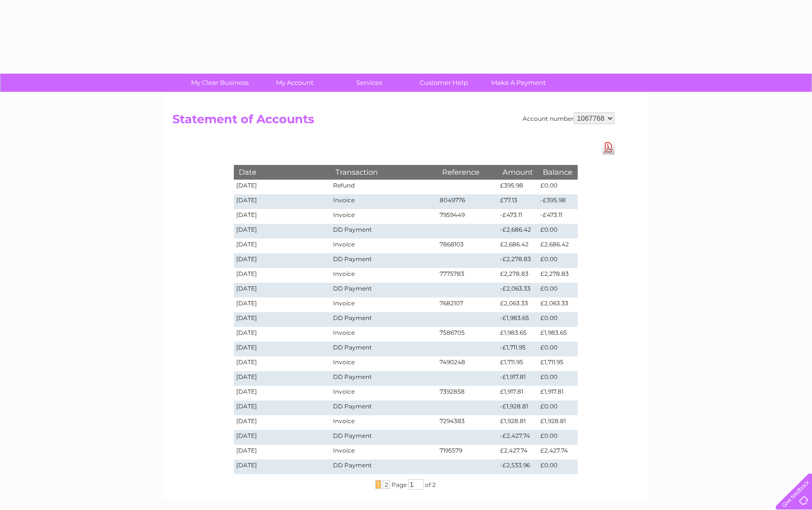  I want to click on a: Customer Help, so click(443, 82).